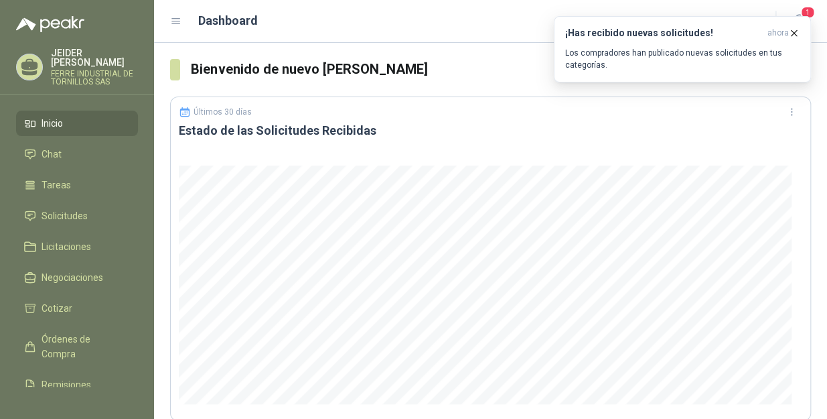  I want to click on span: 1, so click(808, 12).